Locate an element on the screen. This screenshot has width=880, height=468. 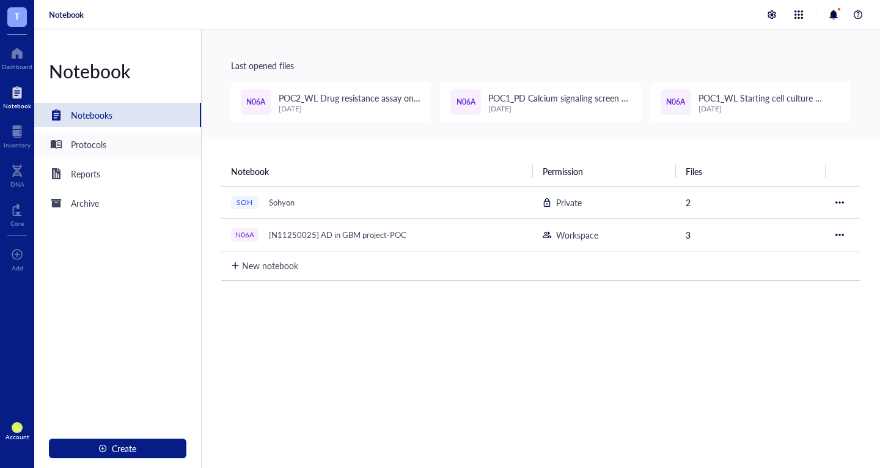
div: Add is located at coordinates (17, 268).